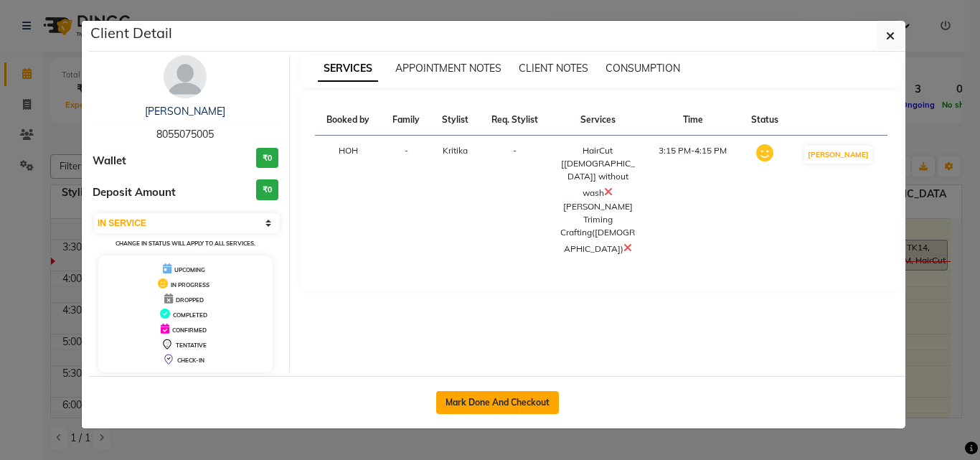 Image resolution: width=980 pixels, height=460 pixels. I want to click on span: CONSUMPTION, so click(642, 68).